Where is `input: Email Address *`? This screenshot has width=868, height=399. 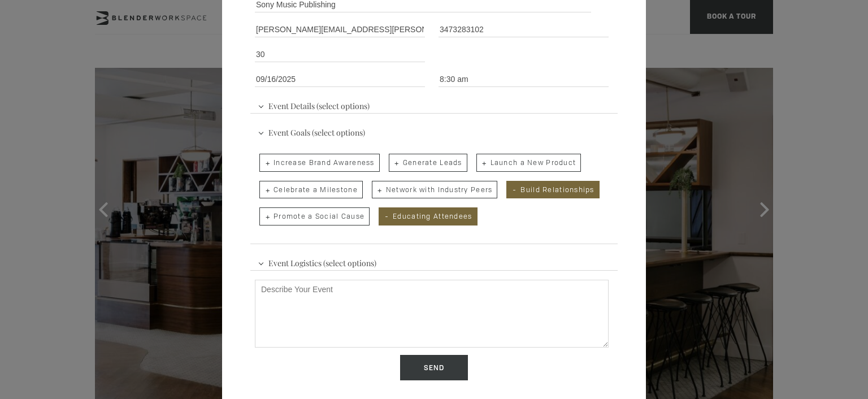
input: Email Address * is located at coordinates (340, 30).